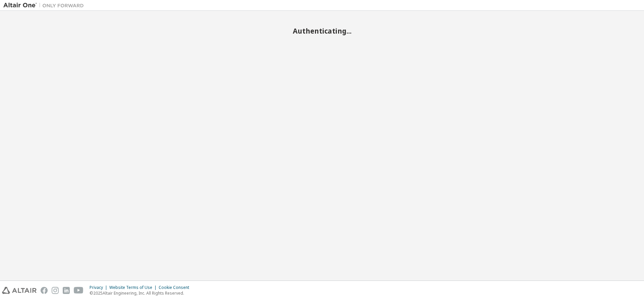  Describe the element at coordinates (78, 290) in the screenshot. I see `img: youtube.svg` at that location.